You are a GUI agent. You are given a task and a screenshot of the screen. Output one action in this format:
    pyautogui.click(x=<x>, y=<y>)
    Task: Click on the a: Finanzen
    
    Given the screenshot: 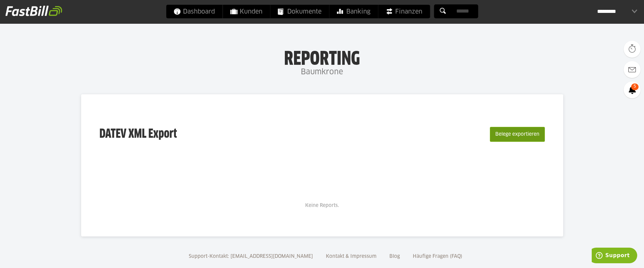 What is the action you would take?
    pyautogui.click(x=404, y=12)
    